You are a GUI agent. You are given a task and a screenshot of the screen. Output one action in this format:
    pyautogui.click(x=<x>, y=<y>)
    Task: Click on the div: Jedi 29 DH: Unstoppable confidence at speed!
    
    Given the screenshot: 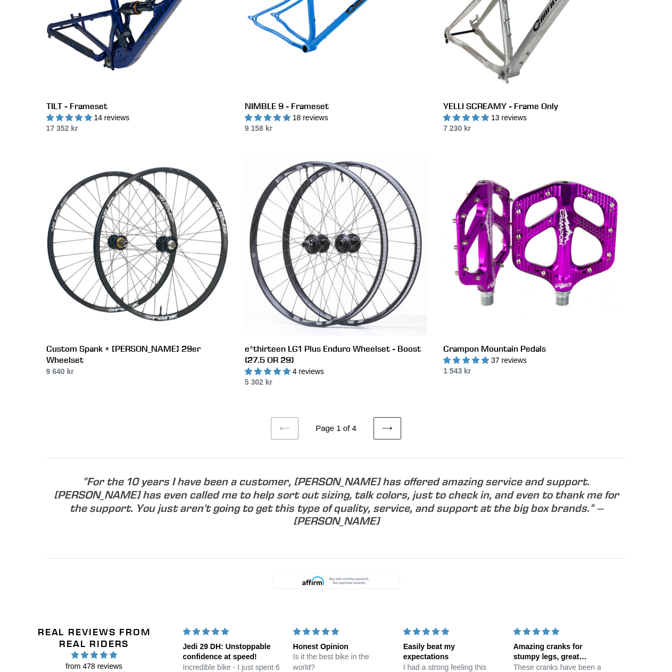 What is the action you would take?
    pyautogui.click(x=231, y=651)
    